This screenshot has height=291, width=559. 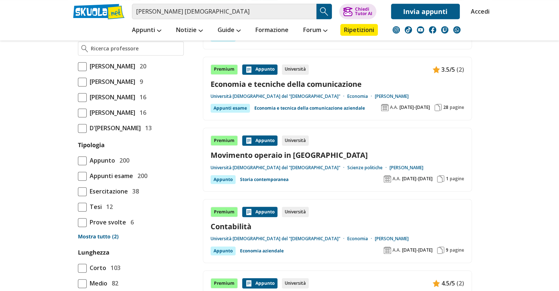 I want to click on span: 82, so click(x=114, y=283).